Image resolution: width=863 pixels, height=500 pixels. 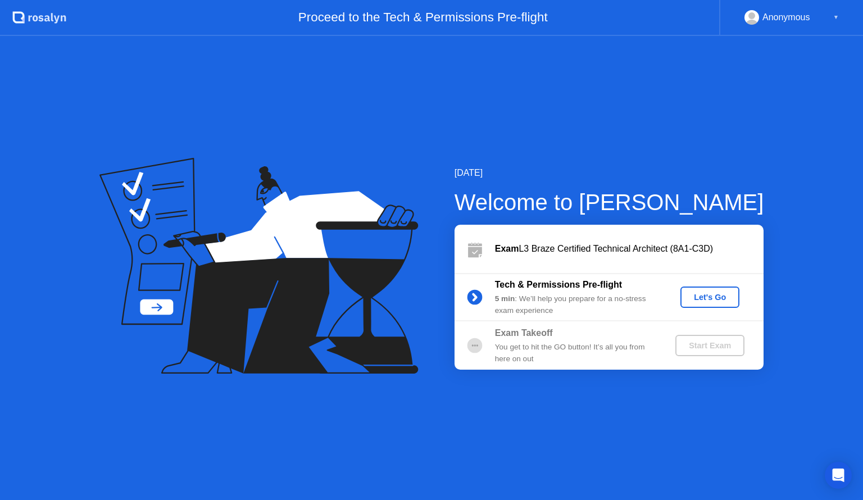 I want to click on b: 5 min, so click(x=505, y=298).